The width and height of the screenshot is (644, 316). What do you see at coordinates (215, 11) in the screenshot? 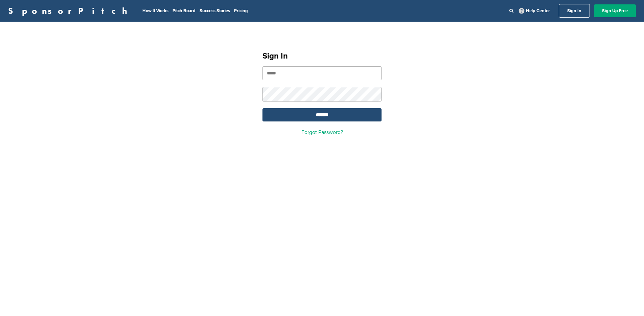
I see `a: Success Stories` at bounding box center [215, 11].